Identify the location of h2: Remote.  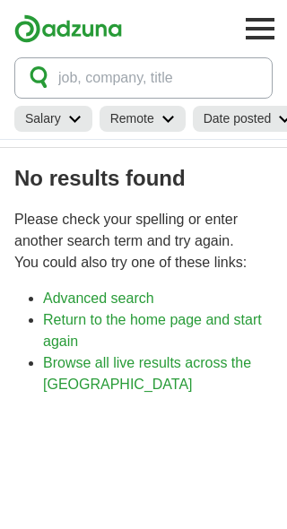
(132, 118).